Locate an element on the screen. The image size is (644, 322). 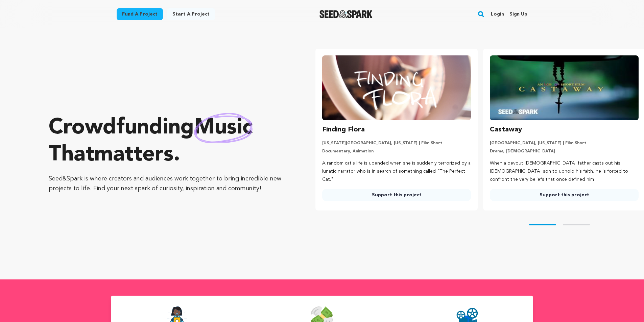
p: Crowdfunding that . is located at coordinates (169, 142).